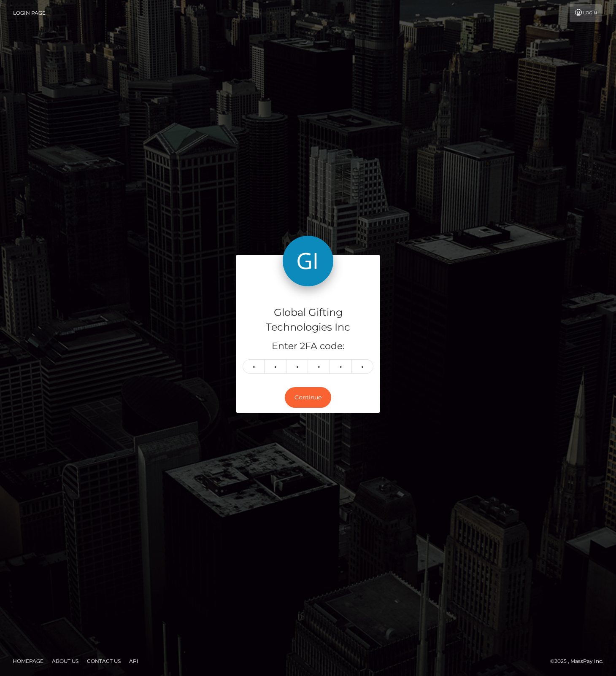 Image resolution: width=616 pixels, height=676 pixels. What do you see at coordinates (134, 661) in the screenshot?
I see `a: API` at bounding box center [134, 661].